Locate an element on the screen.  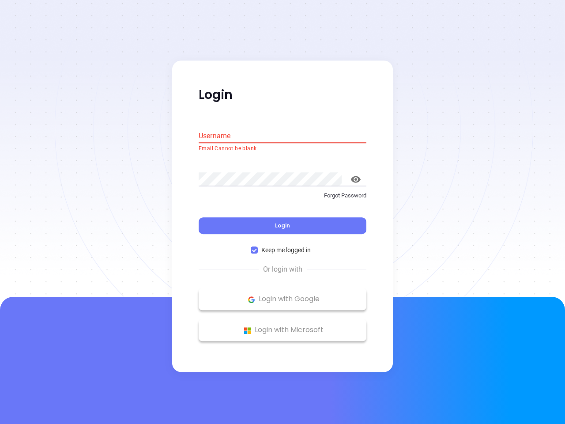
p: Forgot Password is located at coordinates (282, 195).